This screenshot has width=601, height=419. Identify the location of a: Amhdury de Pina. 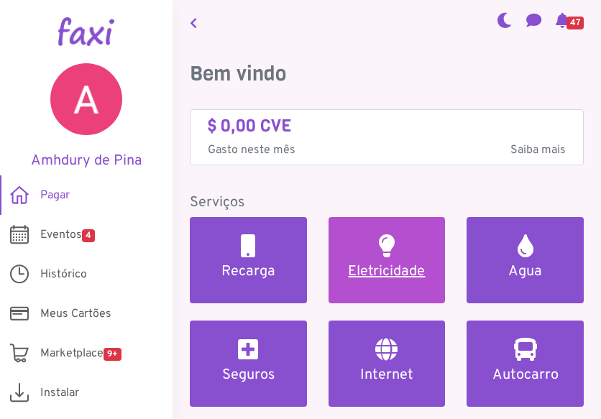
(86, 116).